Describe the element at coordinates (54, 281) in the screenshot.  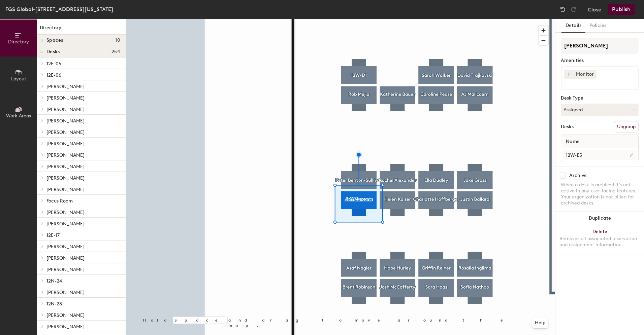
I see `span: 12N-24` at that location.